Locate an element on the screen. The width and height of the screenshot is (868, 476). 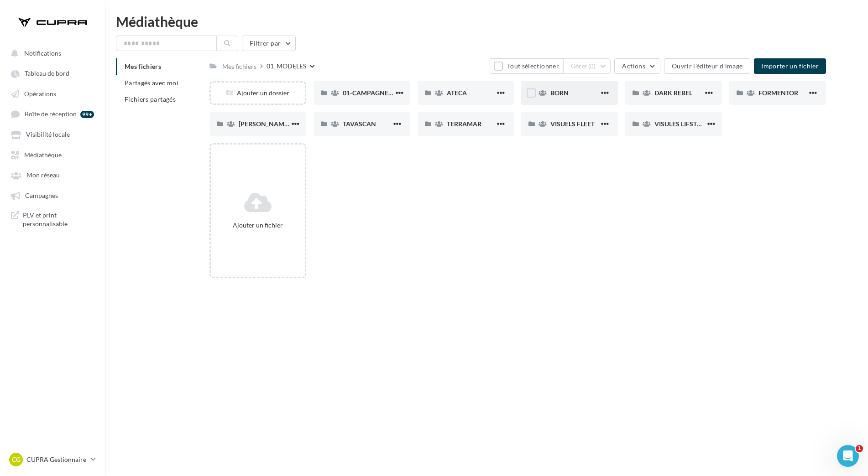
p: CUPRA Gestionnaire is located at coordinates (56, 460).